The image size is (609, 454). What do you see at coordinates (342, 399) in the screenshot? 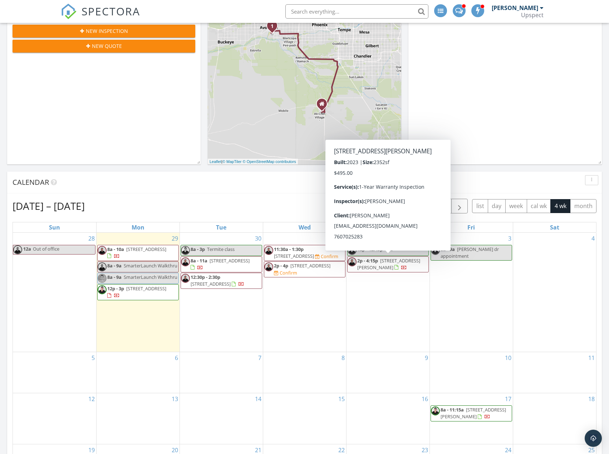
I see `a: Go to October 15, 2025` at bounding box center [342, 399].